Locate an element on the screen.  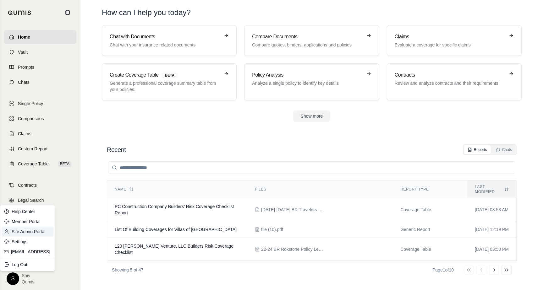
a: Site Admin Portal is located at coordinates (27, 232).